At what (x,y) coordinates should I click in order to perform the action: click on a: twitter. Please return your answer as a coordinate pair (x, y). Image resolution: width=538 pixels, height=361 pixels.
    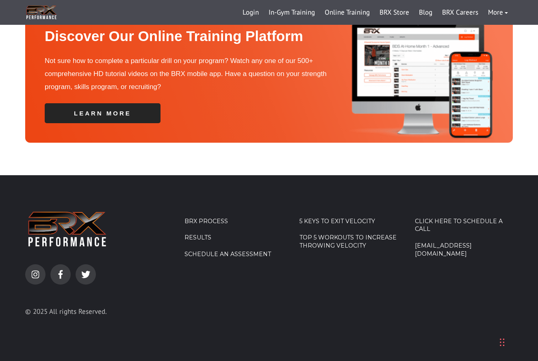
    Looking at the image, I should click on (86, 274).